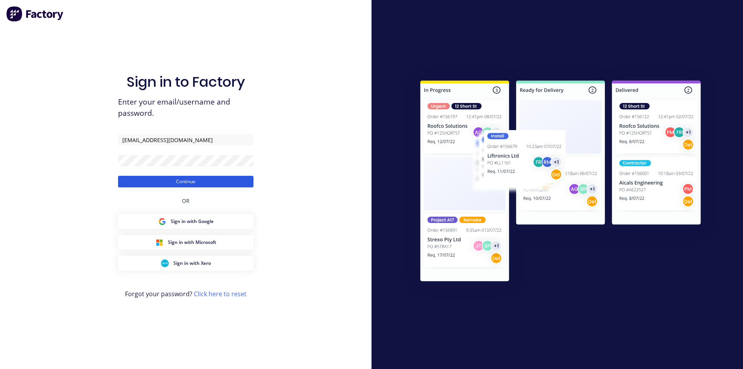 This screenshot has height=369, width=743. Describe the element at coordinates (561, 182) in the screenshot. I see `img: Sign in` at that location.